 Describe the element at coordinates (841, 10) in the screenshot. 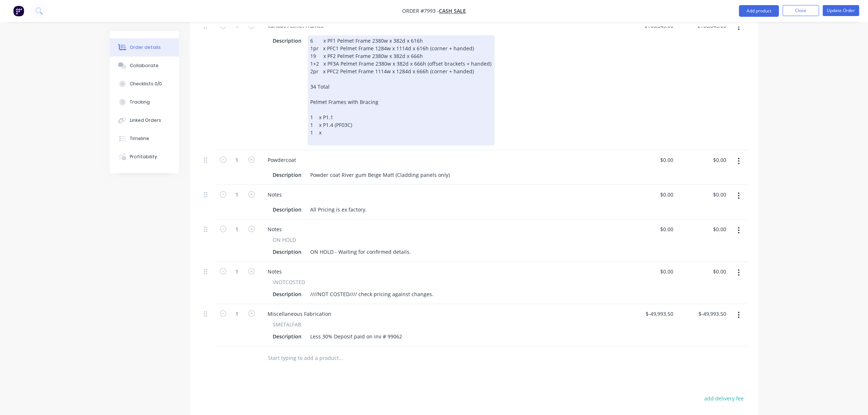

I see `button: Update Order` at that location.